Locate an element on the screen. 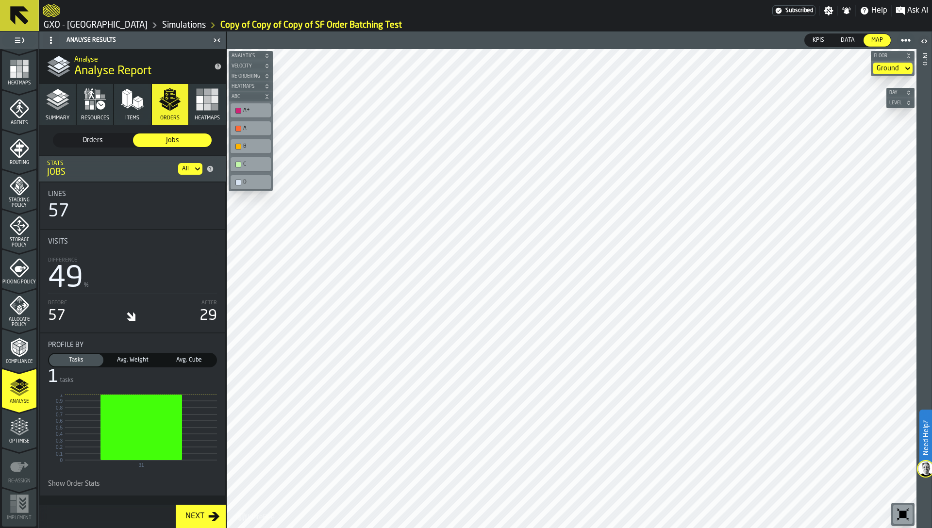 The height and width of the screenshot is (528, 932). span: Level is located at coordinates (896, 103).